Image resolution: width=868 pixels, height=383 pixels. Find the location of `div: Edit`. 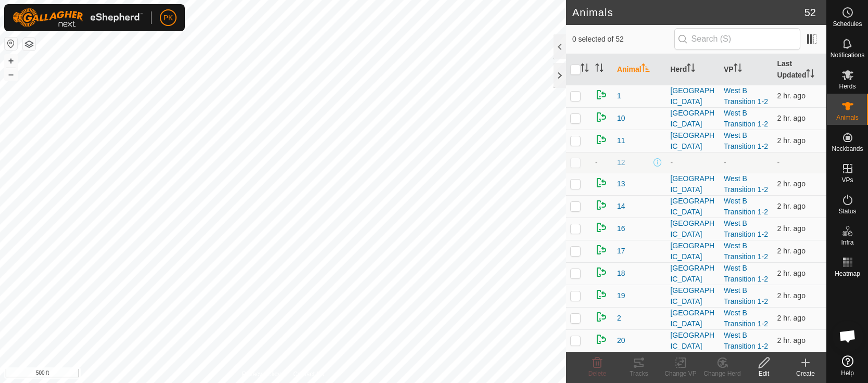

div: Edit is located at coordinates (764, 373).